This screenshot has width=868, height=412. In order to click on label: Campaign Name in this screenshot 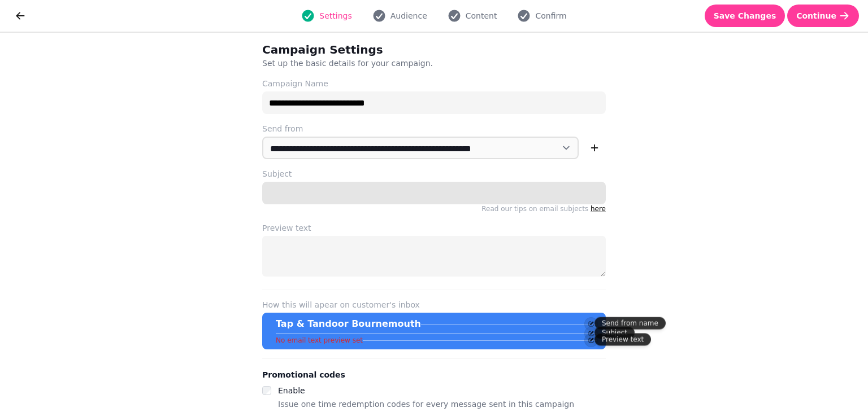, I will do `click(434, 83)`.